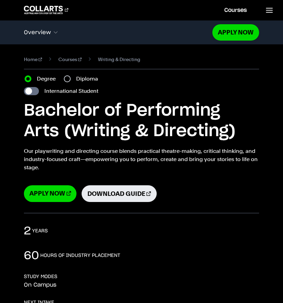 The height and width of the screenshot is (303, 283). What do you see at coordinates (70, 59) in the screenshot?
I see `a: Courses` at bounding box center [70, 59].